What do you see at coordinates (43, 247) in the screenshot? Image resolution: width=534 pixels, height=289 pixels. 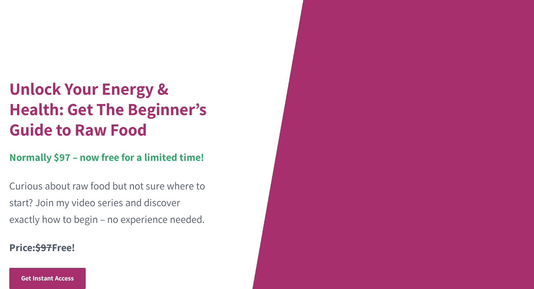 I see `s: $97` at bounding box center [43, 247].